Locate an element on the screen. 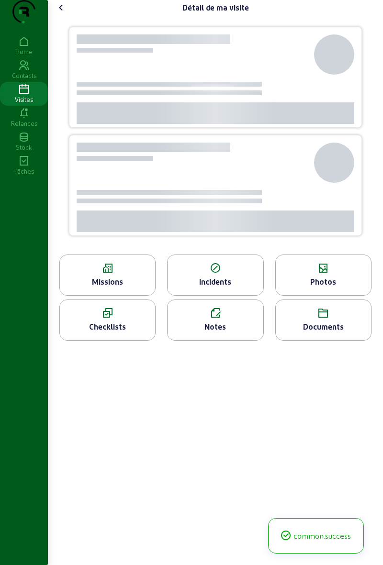 Image resolution: width=383 pixels, height=565 pixels. div: Notes is located at coordinates (215, 327).